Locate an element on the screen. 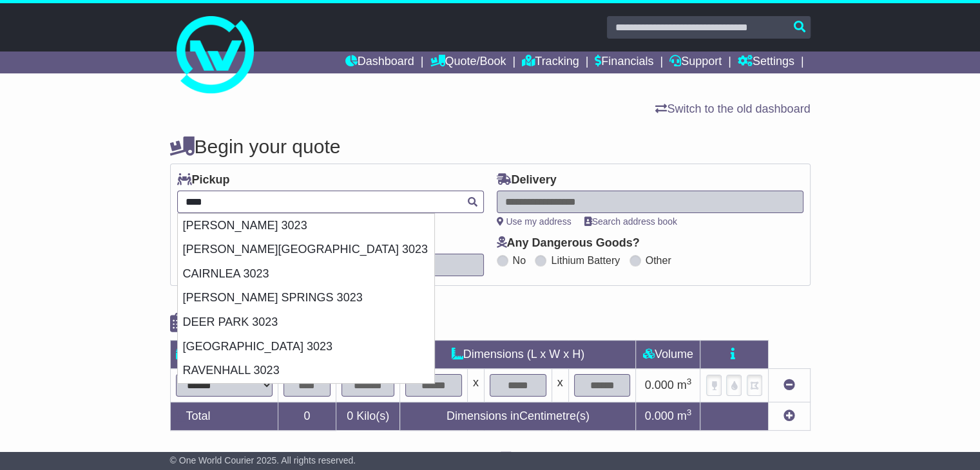 Image resolution: width=980 pixels, height=470 pixels. a: Remove this item is located at coordinates (790, 385).